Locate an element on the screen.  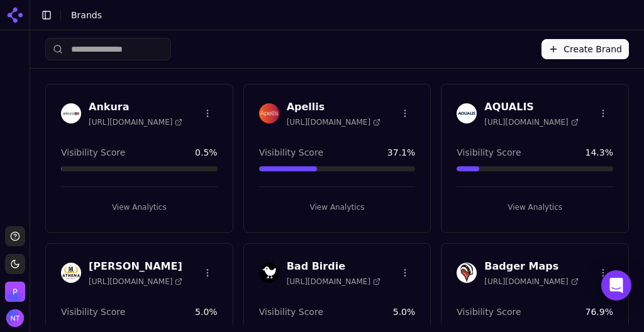
button: Create Brand is located at coordinates (584, 49).